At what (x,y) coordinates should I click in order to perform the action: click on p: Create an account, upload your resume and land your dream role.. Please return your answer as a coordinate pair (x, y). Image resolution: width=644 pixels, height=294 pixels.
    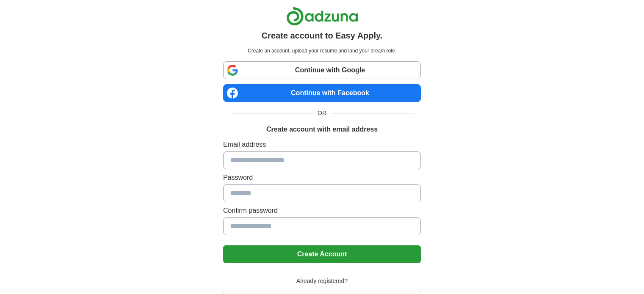
    Looking at the image, I should click on (322, 51).